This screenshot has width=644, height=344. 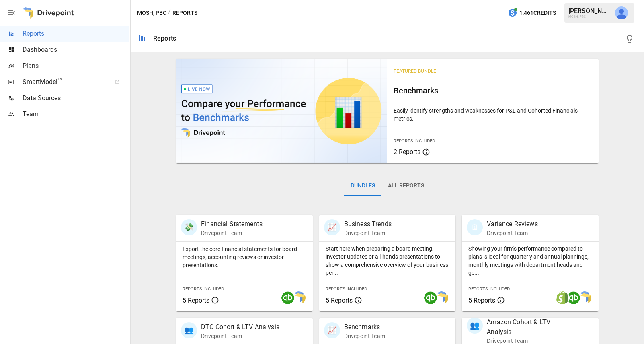 What do you see at coordinates (76, 34) in the screenshot?
I see `span: Reports` at bounding box center [76, 34].